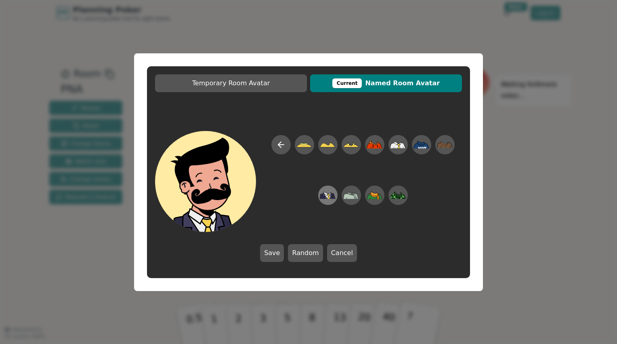 This screenshot has width=617, height=344. What do you see at coordinates (231, 83) in the screenshot?
I see `span: Temporary Room Avatar` at bounding box center [231, 83].